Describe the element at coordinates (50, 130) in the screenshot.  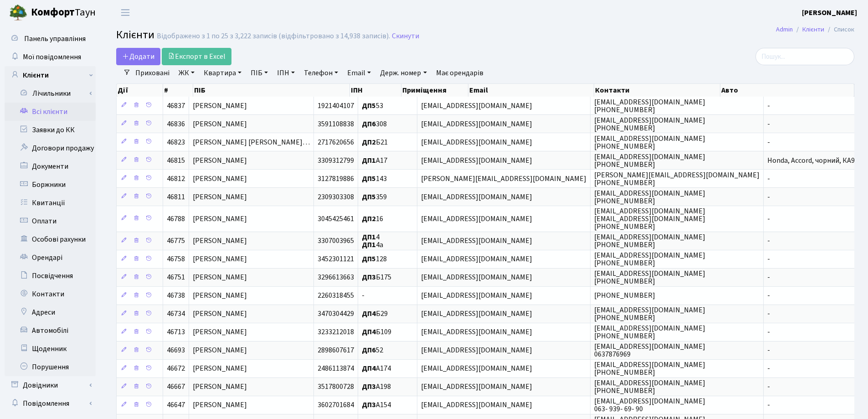
I see `a: Заявки до КК` at that location.